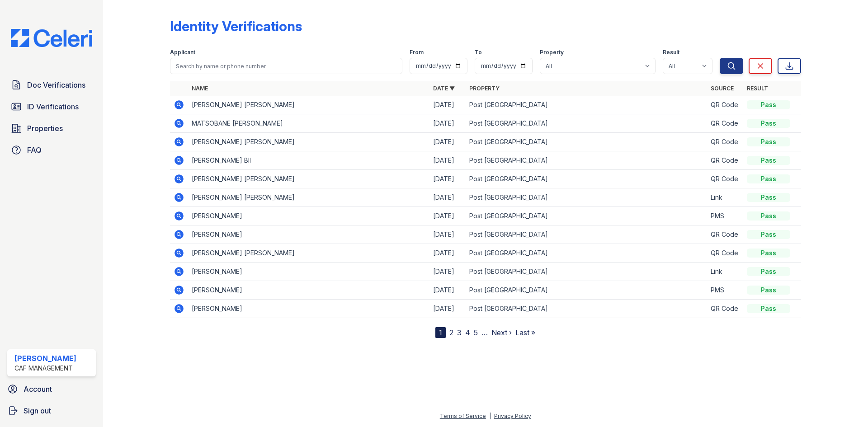 This screenshot has width=868, height=427. Describe the element at coordinates (51, 128) in the screenshot. I see `a: Properties` at that location.